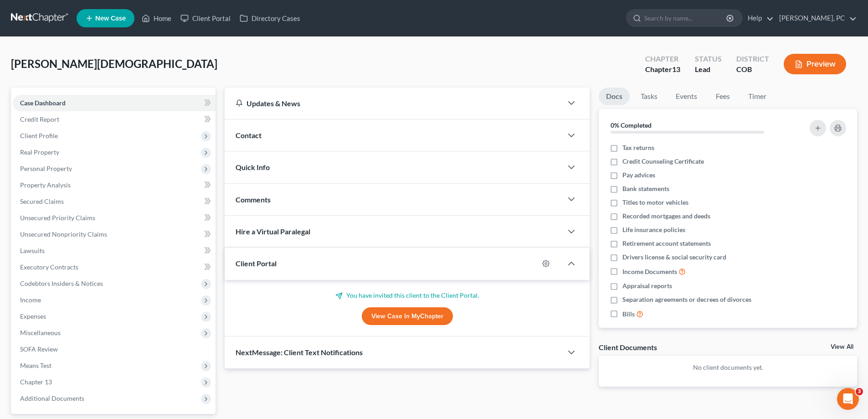 Image resolution: width=868 pixels, height=419 pixels. I want to click on span: Credit Report, so click(40, 119).